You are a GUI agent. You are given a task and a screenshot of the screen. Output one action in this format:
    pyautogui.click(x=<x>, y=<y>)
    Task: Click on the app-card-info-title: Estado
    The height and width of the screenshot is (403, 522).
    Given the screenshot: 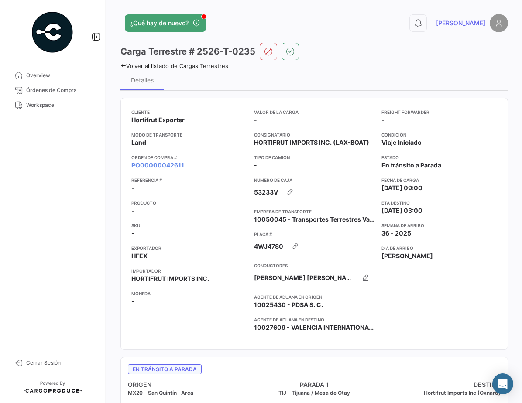 What is the action you would take?
    pyautogui.click(x=439, y=158)
    